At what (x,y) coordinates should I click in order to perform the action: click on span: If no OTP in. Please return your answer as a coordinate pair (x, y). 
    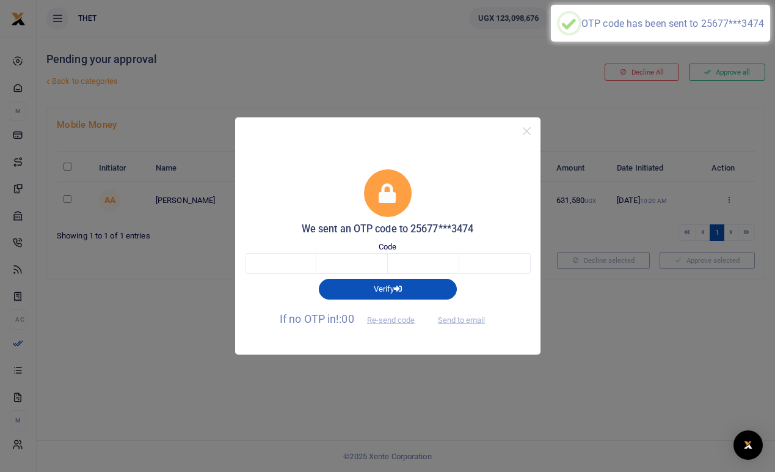
    Looking at the image, I should click on (352, 318).